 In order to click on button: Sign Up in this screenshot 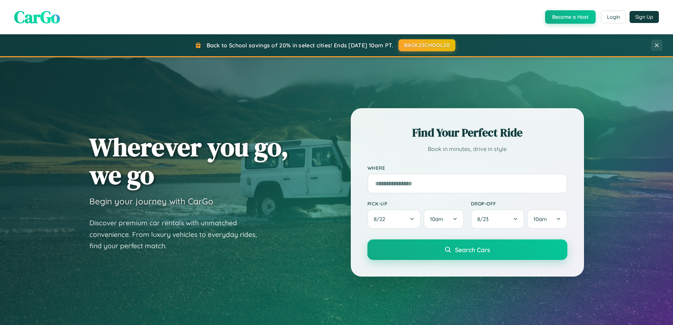, I will do `click(644, 17)`.